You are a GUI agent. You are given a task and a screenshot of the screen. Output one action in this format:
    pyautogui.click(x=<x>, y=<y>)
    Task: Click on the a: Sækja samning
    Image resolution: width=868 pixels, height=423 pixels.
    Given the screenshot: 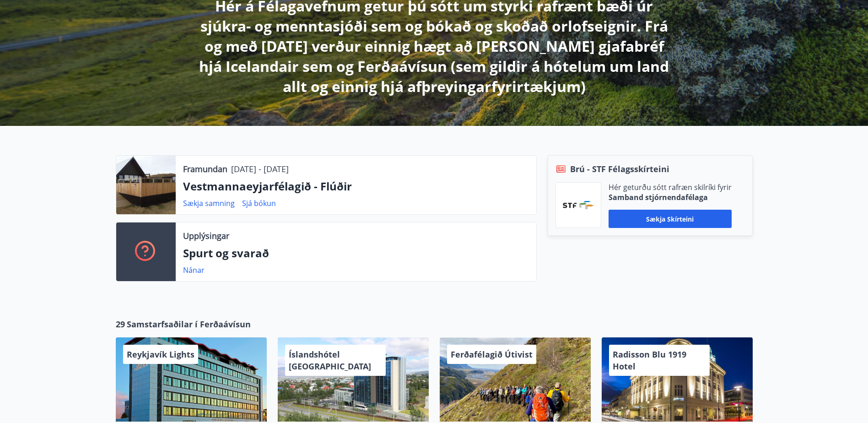 What is the action you would take?
    pyautogui.click(x=208, y=203)
    